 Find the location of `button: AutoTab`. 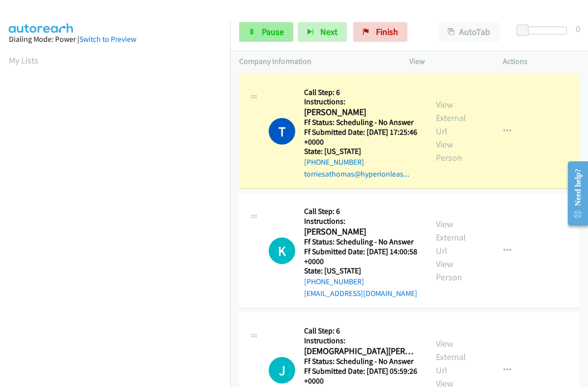

button: AutoTab is located at coordinates (469, 32).